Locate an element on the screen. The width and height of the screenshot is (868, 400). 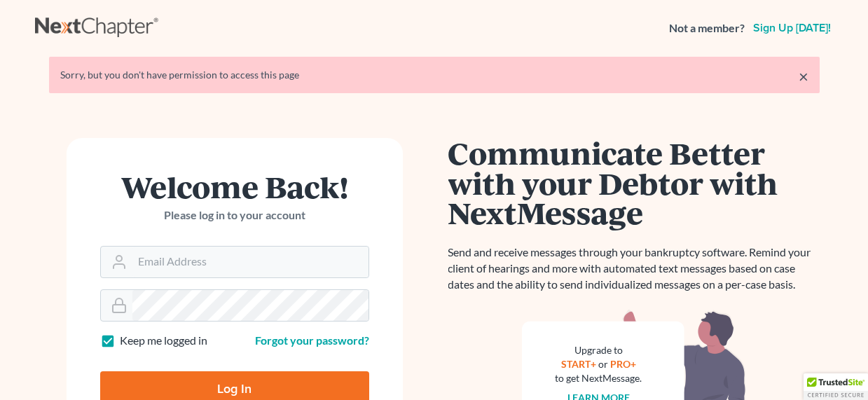
input: Email Address is located at coordinates (250, 262).